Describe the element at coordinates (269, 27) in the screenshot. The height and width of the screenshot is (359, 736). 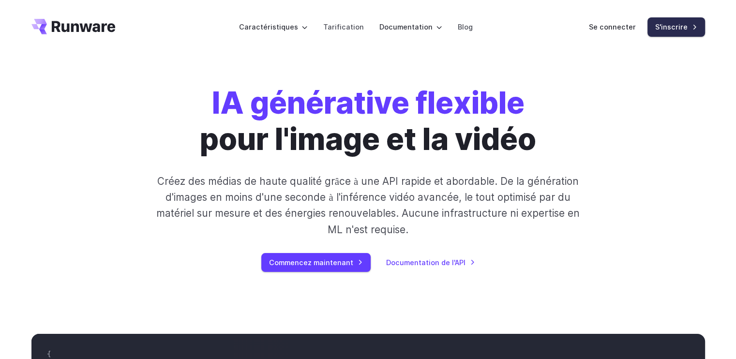
I see `font: Caractéristiques` at that location.